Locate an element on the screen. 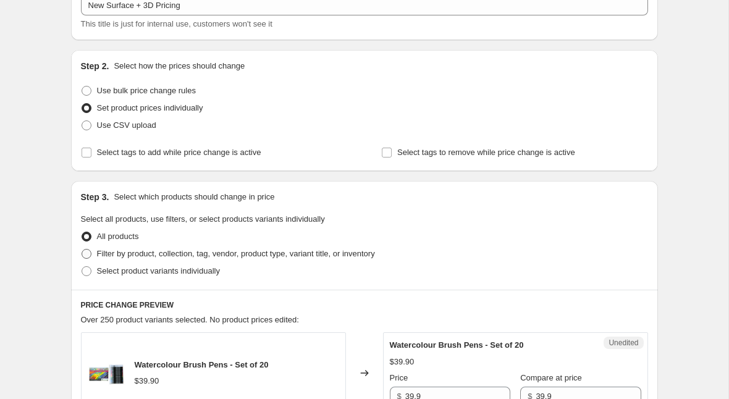 The height and width of the screenshot is (399, 729). span: Compare at price is located at coordinates (551, 378).